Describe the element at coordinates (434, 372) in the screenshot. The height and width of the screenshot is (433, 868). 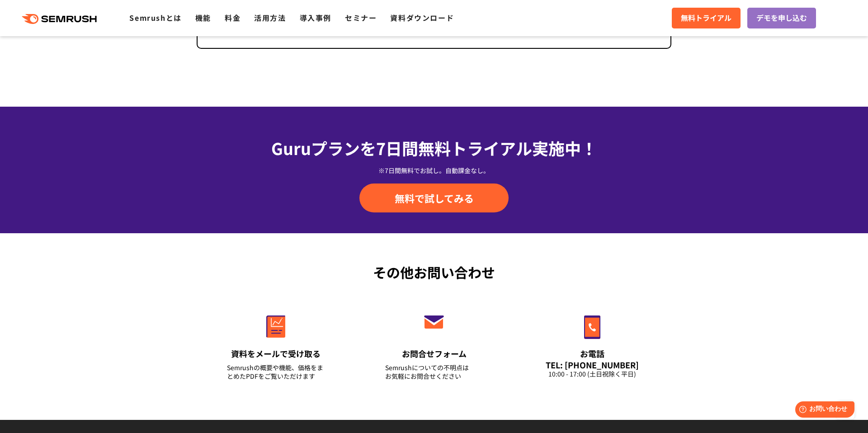
I see `div: Semrushについての不明点は お気軽にお問合せください` at that location.